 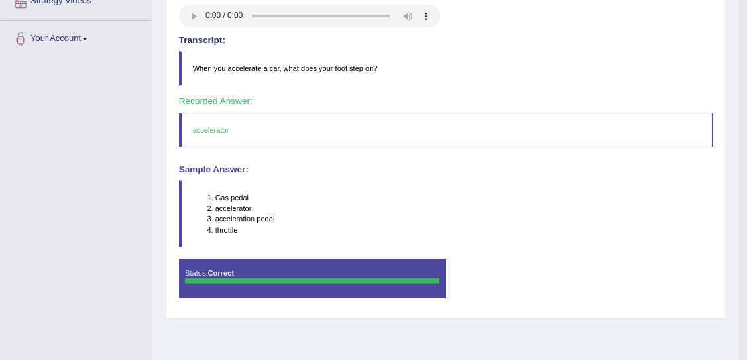 I want to click on li: Gas pedal, so click(x=464, y=198).